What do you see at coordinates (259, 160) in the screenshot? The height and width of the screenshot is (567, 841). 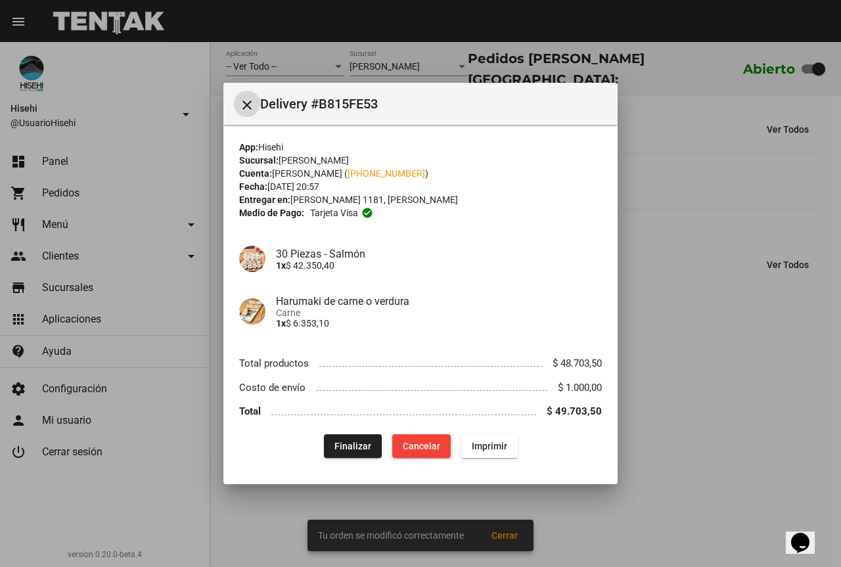 I see `strong: Sucursal:` at bounding box center [259, 160].